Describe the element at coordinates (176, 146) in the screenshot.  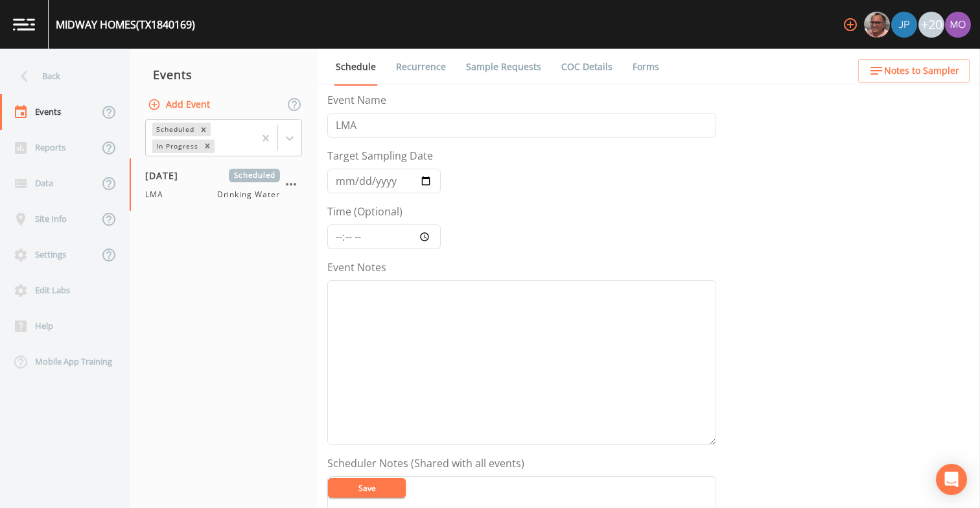
I see `div: In Progress` at that location.